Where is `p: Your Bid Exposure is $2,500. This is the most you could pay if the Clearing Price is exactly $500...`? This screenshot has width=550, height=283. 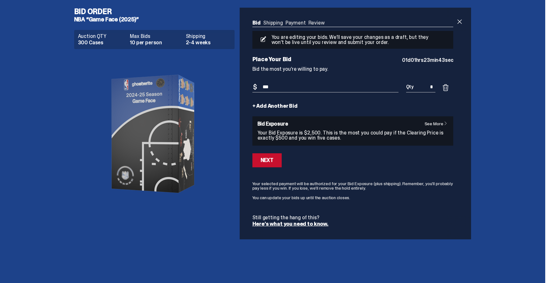 p: Your Bid Exposure is $2,500. This is the most you could pay if the Clearing Price is exactly $500... is located at coordinates (353, 135).